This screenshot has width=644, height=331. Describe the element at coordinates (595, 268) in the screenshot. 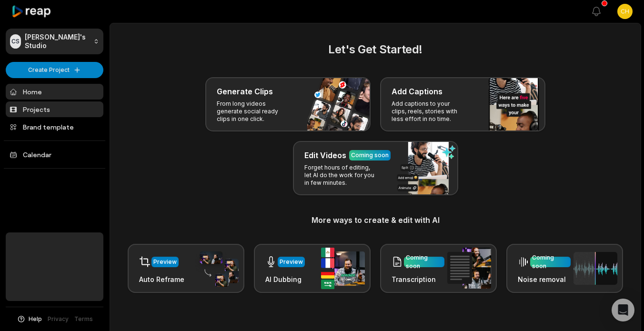

I see `img: noise_removal.png` at that location.